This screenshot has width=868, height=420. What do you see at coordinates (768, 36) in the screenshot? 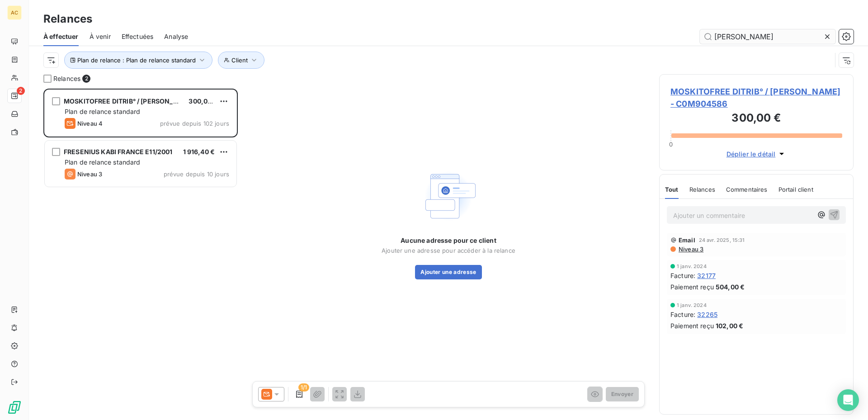
I see `input: Rechercher` at bounding box center [768, 36].